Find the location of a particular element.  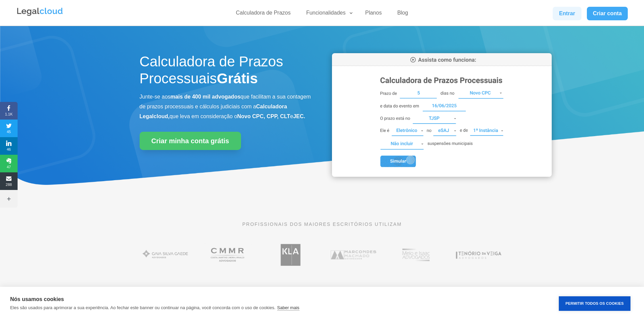

strong: Nós usamos cookies is located at coordinates (37, 299).